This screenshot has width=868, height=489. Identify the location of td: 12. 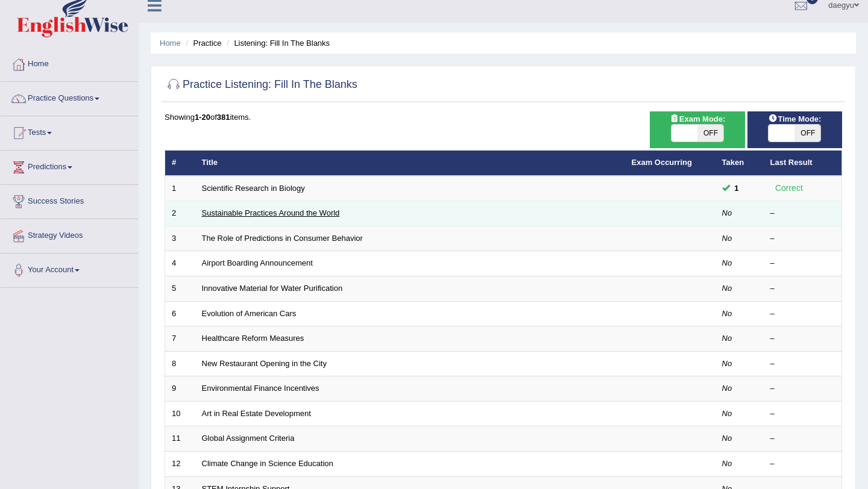
(180, 464).